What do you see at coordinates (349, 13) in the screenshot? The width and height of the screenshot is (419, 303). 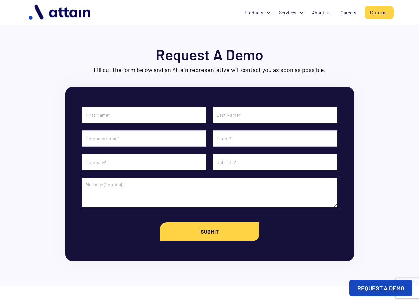 I see `a: Careers` at bounding box center [349, 13].